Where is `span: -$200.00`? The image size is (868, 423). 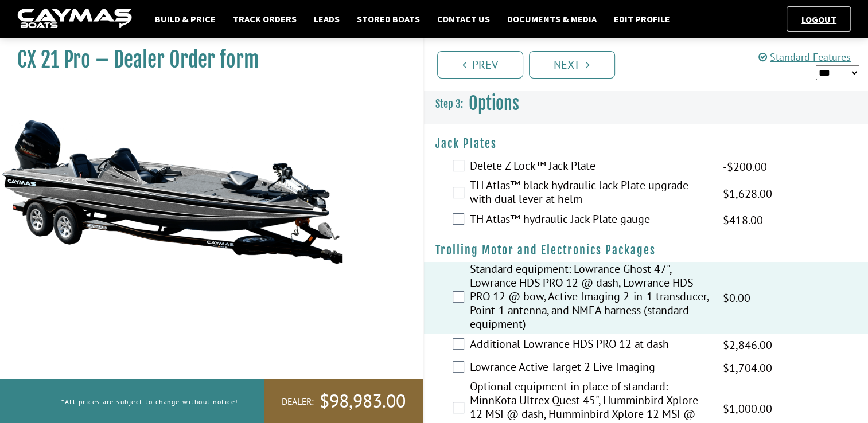
span: -$200.00 is located at coordinates (745, 167).